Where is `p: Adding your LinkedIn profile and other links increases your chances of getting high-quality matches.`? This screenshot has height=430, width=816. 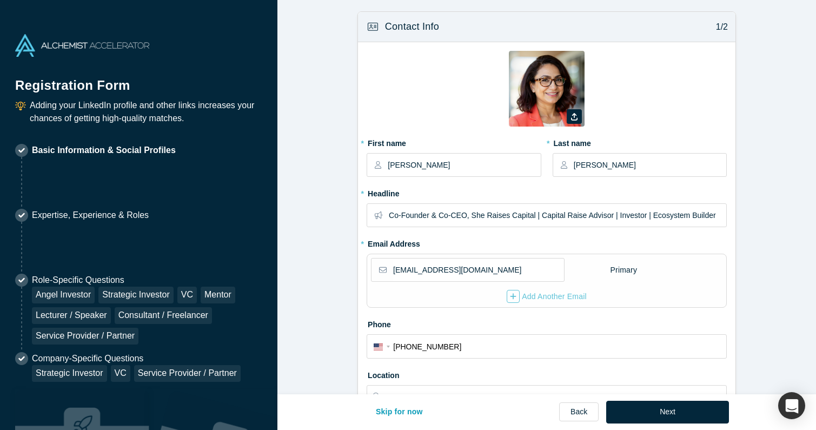
p: Adding your LinkedIn profile and other links increases your chances of getting high-quality matches. is located at coordinates (146, 112).